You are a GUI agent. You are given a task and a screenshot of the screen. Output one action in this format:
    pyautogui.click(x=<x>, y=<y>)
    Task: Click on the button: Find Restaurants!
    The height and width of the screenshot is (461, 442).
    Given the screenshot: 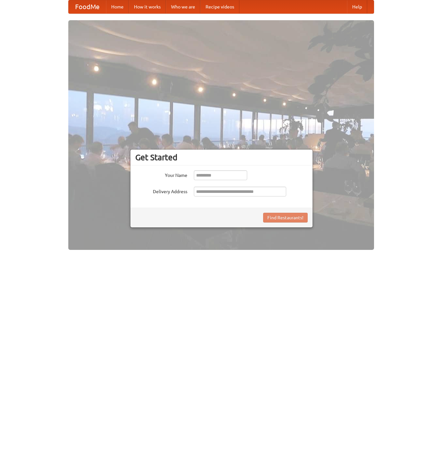 What is the action you would take?
    pyautogui.click(x=286, y=217)
    